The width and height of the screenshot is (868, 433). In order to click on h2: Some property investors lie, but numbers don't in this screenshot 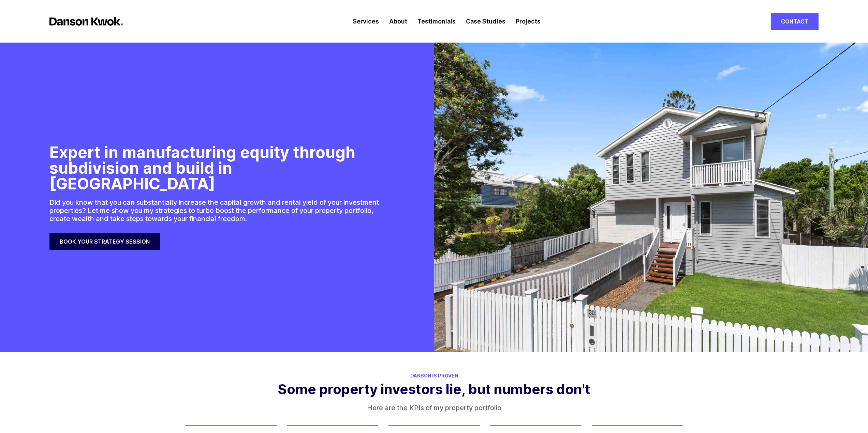, I will do `click(434, 389)`.